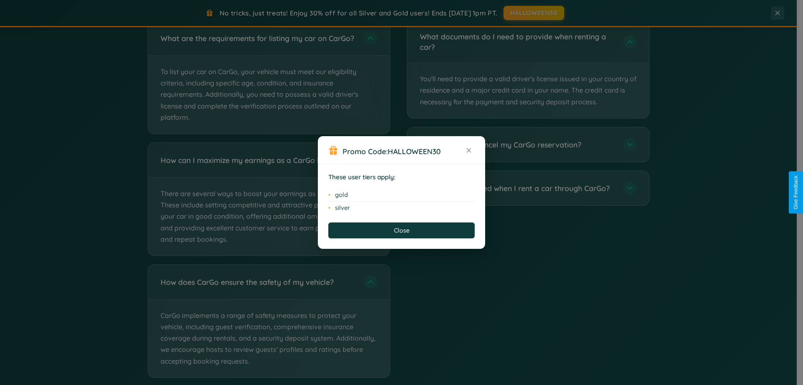  What do you see at coordinates (402, 230) in the screenshot?
I see `button: Close` at bounding box center [402, 230].